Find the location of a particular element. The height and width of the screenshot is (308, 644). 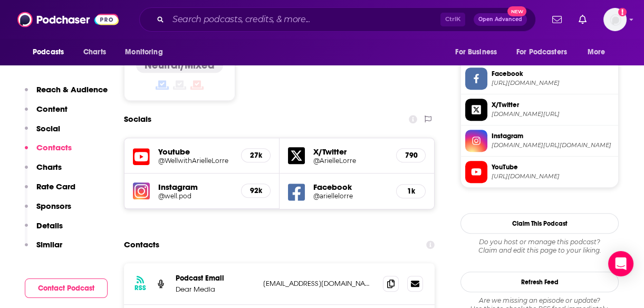

div: Claim and edit this page to your liking. is located at coordinates (540, 246).